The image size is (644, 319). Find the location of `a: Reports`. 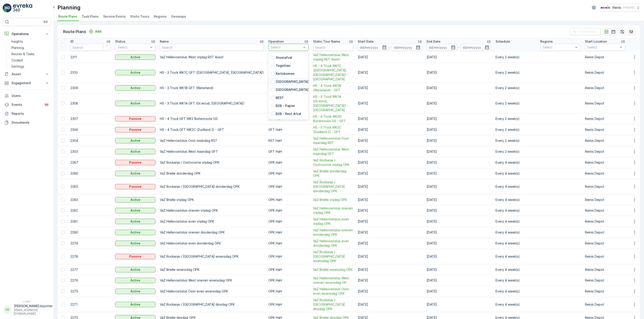

a: Reports is located at coordinates (27, 113).